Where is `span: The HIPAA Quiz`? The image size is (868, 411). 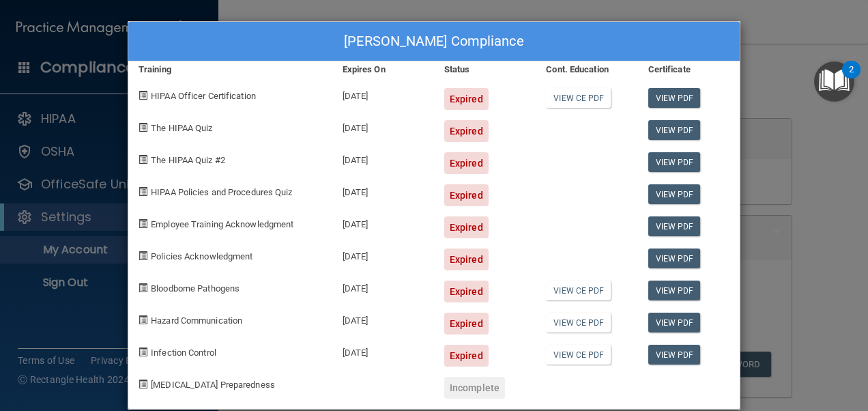
span: The HIPAA Quiz is located at coordinates (181, 128).